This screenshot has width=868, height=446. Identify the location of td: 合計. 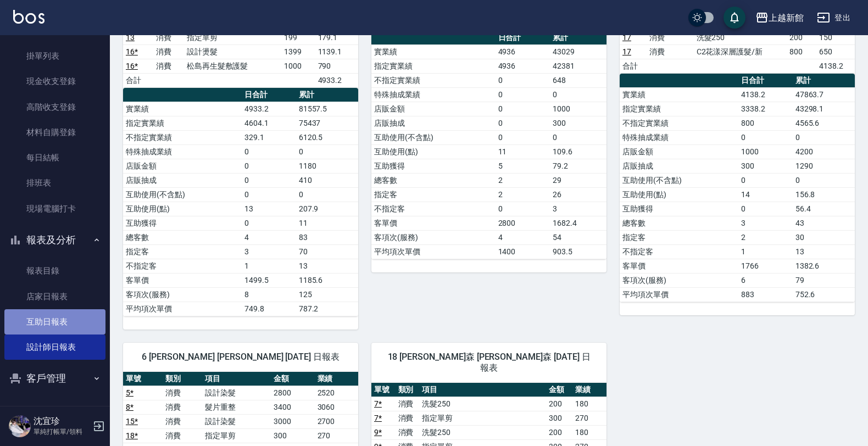
(633, 66).